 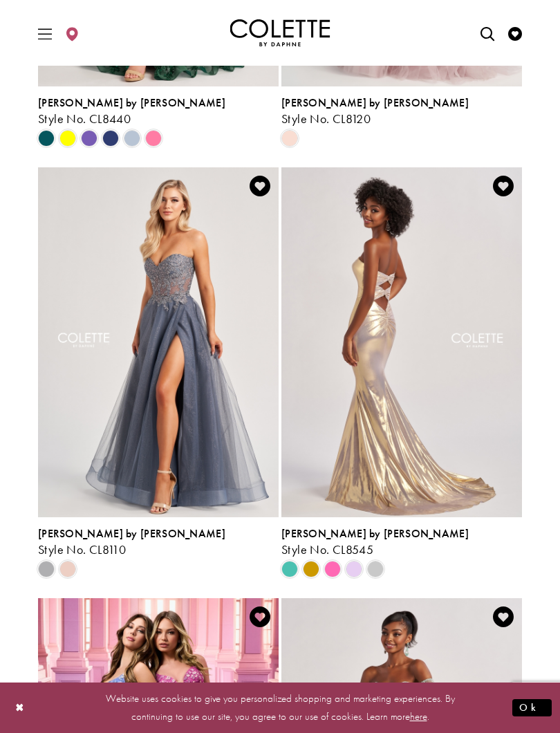 I want to click on i: Lilac, so click(x=354, y=570).